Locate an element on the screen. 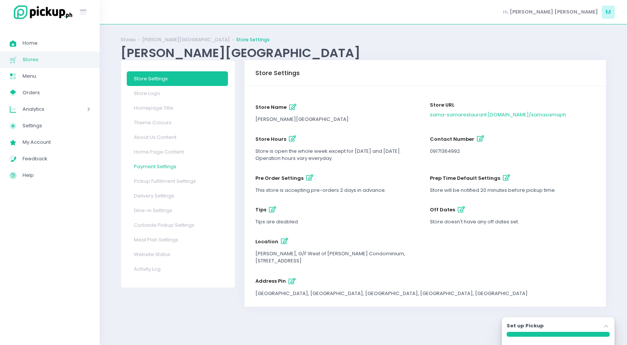  span: store hours is located at coordinates (271, 139).